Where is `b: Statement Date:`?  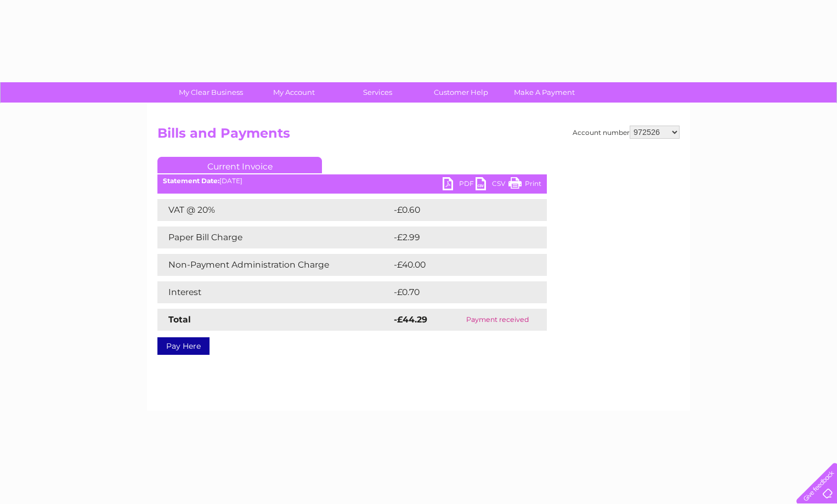
b: Statement Date: is located at coordinates (191, 180).